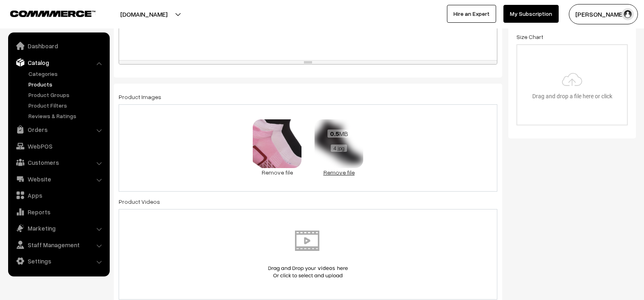 The width and height of the screenshot is (644, 300). What do you see at coordinates (530, 37) in the screenshot?
I see `label: Size Chart` at bounding box center [530, 37].